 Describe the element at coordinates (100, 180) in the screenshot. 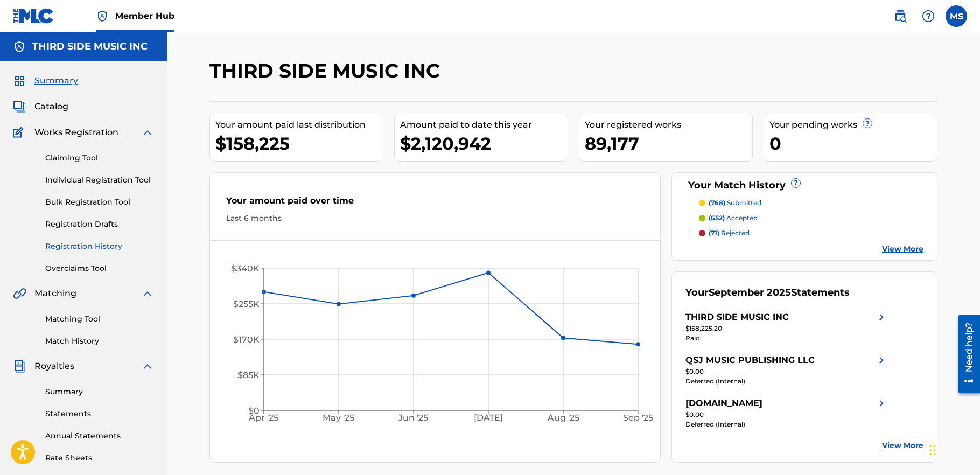

I see `a: Individual Registration Tool` at that location.